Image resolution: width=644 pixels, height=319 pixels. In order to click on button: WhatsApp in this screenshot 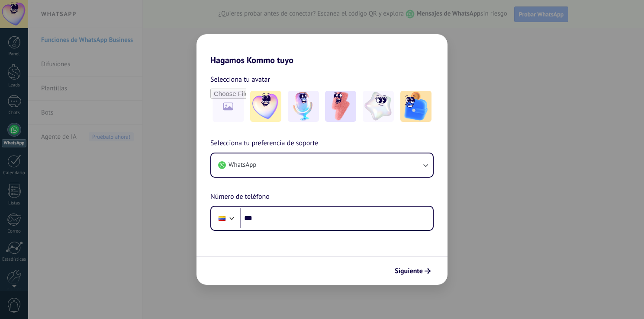, I will do `click(322, 165)`.